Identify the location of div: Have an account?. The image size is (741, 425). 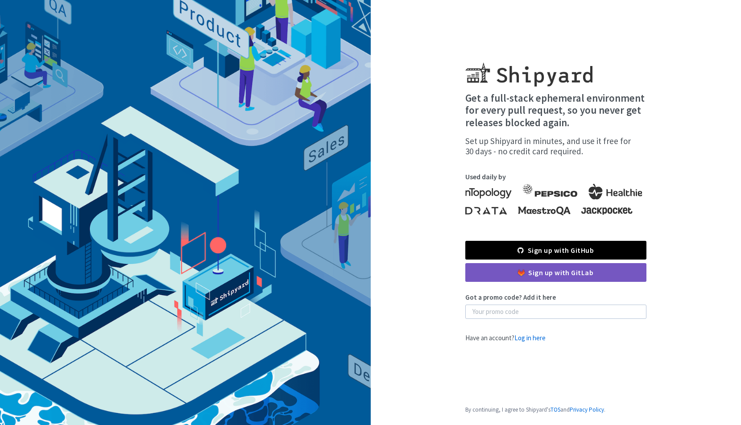
(556, 338).